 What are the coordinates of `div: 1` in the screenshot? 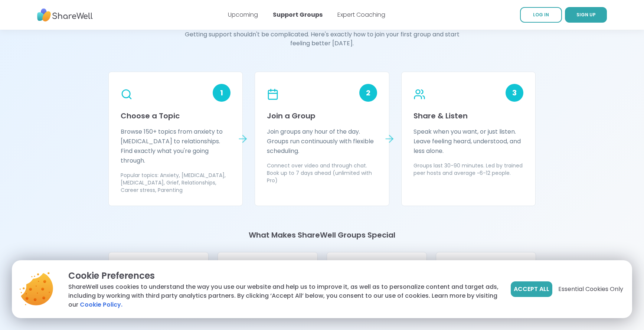 It's located at (222, 93).